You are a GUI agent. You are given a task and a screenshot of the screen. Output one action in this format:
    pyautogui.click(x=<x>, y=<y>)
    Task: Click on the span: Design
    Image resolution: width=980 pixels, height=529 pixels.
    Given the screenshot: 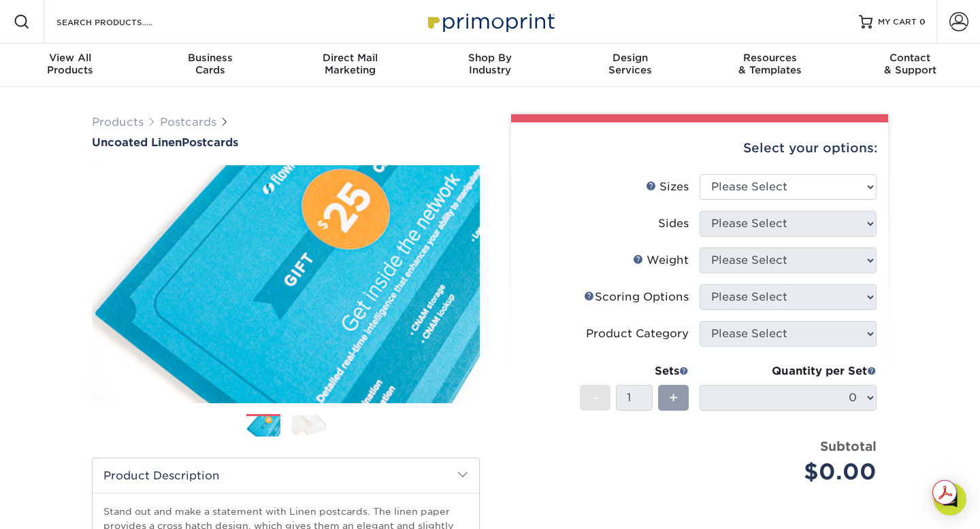 What is the action you would take?
    pyautogui.click(x=630, y=57)
    